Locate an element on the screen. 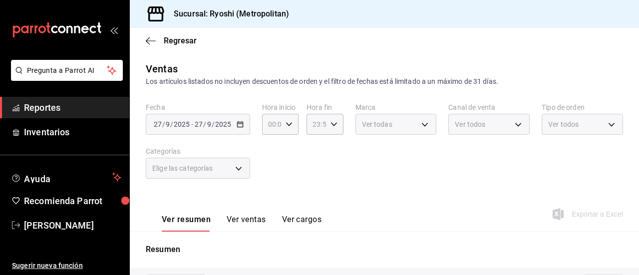  label: Categorías is located at coordinates (198, 151).